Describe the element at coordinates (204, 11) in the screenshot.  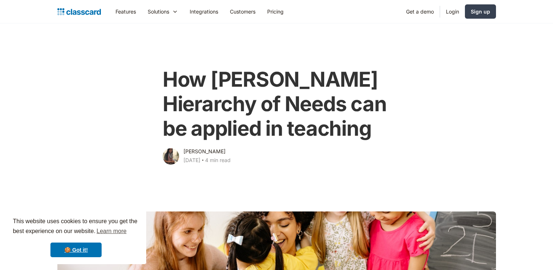
I see `a: Integrations` at that location.